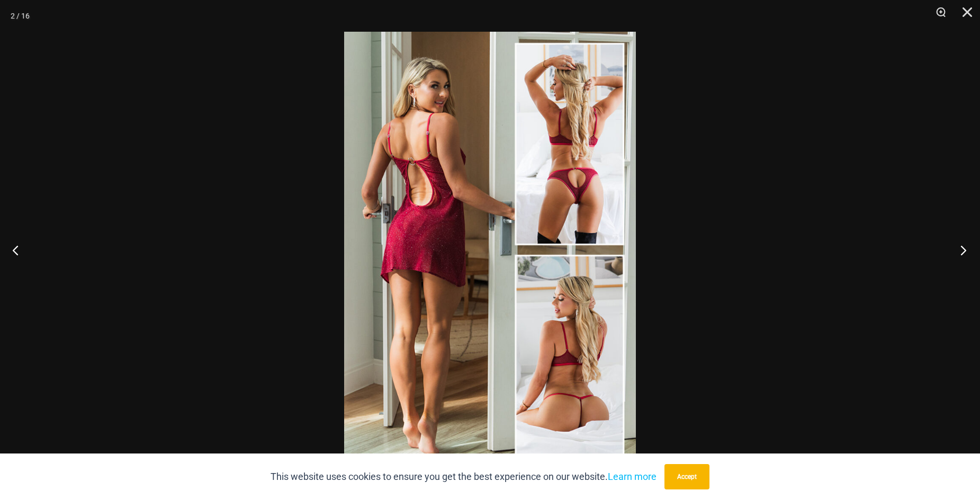  What do you see at coordinates (463, 477) in the screenshot?
I see `p: This website uses cookies to ensure you get the best experience on our website.` at bounding box center [463, 477].